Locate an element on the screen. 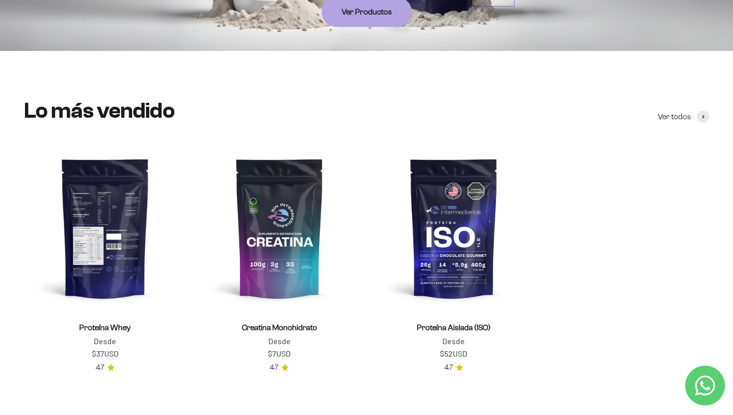  a: Creatina Monohidrato is located at coordinates (279, 327).